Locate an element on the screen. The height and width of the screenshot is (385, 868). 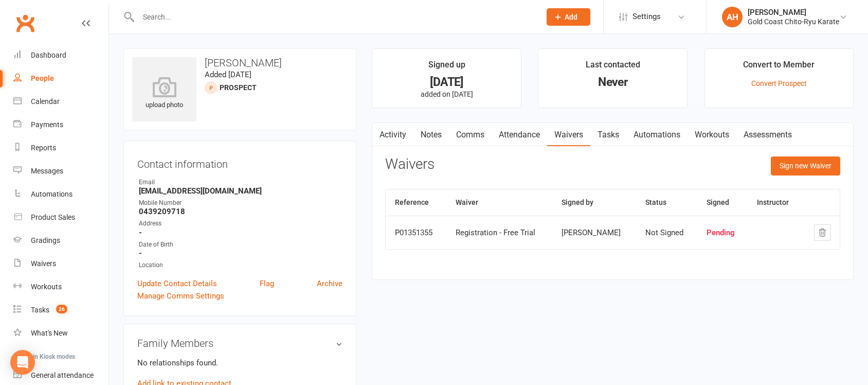
th: Waiver is located at coordinates (500, 202).